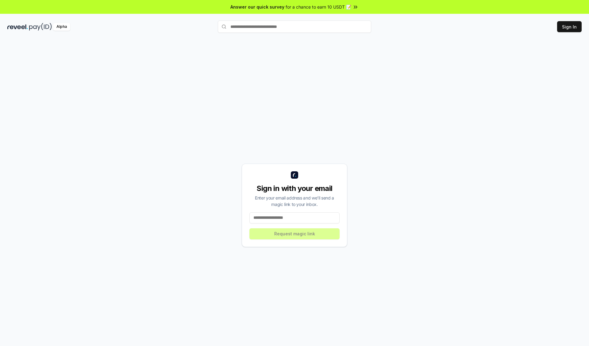 This screenshot has height=346, width=589. Describe the element at coordinates (40, 27) in the screenshot. I see `img: pay_id` at that location.